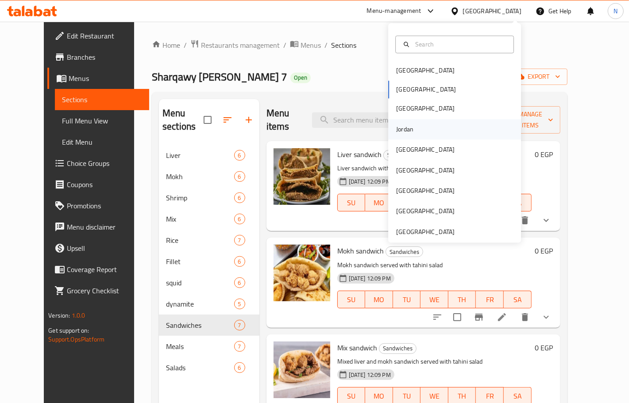 This screenshot has height=403, width=629. What do you see at coordinates (502, 317) in the screenshot?
I see `a: Edit menu item` at bounding box center [502, 317].